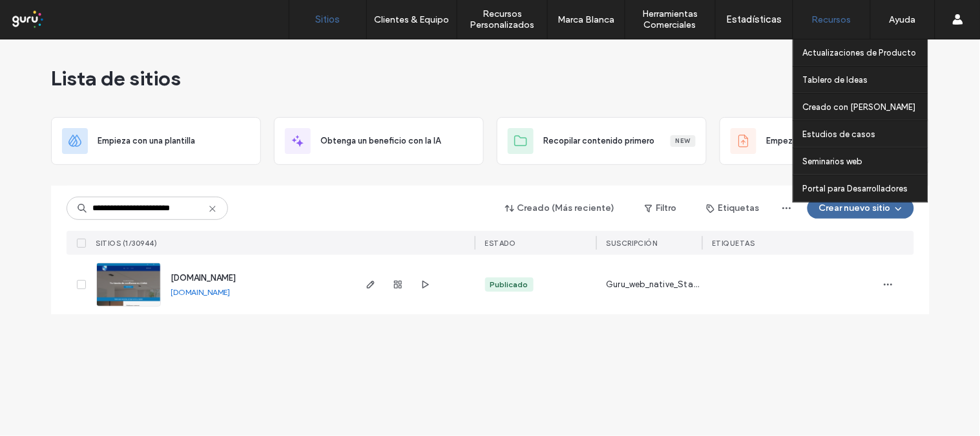  What do you see at coordinates (670, 20) in the screenshot?
I see `label: Herramientas Comerciales` at bounding box center [670, 20].